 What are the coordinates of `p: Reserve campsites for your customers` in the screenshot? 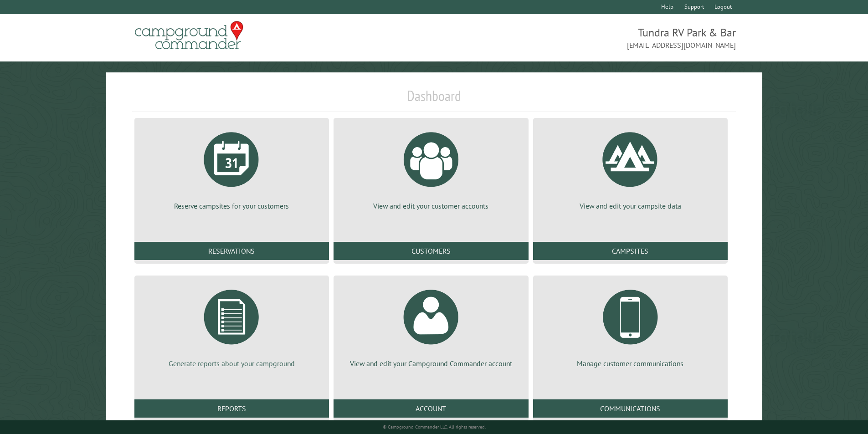 It's located at (231, 206).